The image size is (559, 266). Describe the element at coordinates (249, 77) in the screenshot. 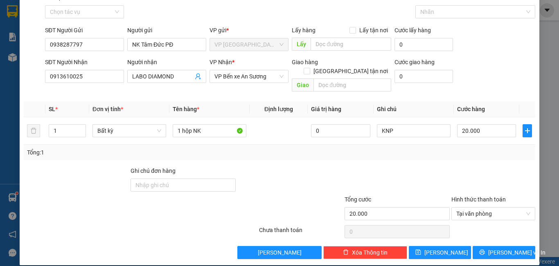

I see `span: VP Bến xe An Sương` at that location.